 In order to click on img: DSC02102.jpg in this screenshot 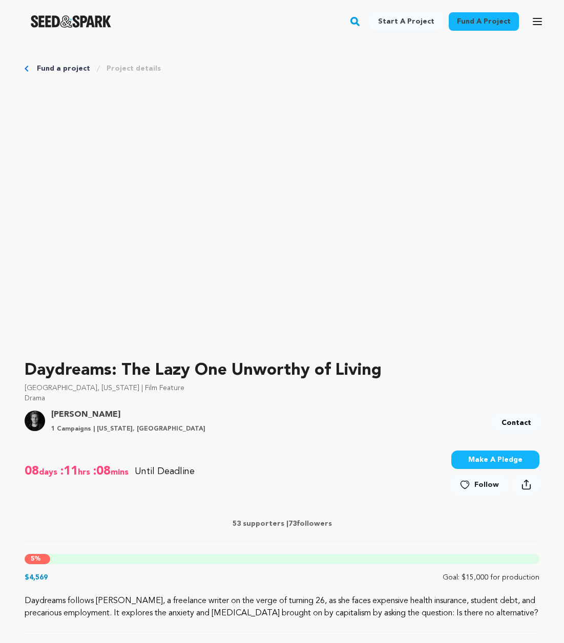, I will do `click(35, 421)`.